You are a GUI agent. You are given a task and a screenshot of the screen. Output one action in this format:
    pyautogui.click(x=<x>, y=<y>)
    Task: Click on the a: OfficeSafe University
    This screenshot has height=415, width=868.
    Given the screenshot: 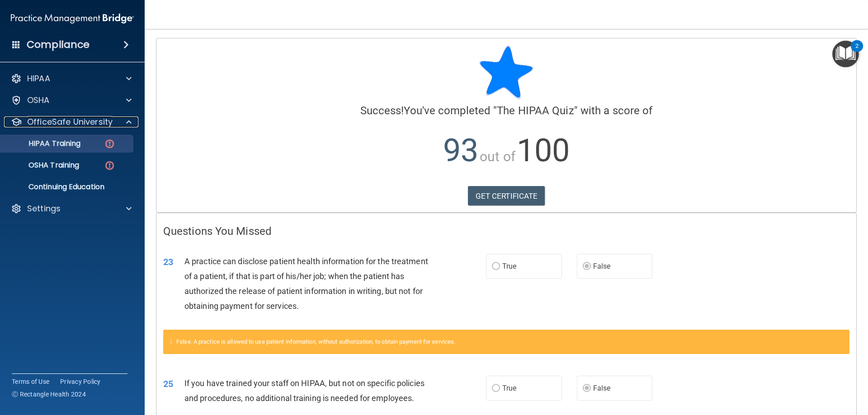 What is the action you would take?
    pyautogui.click(x=71, y=122)
    